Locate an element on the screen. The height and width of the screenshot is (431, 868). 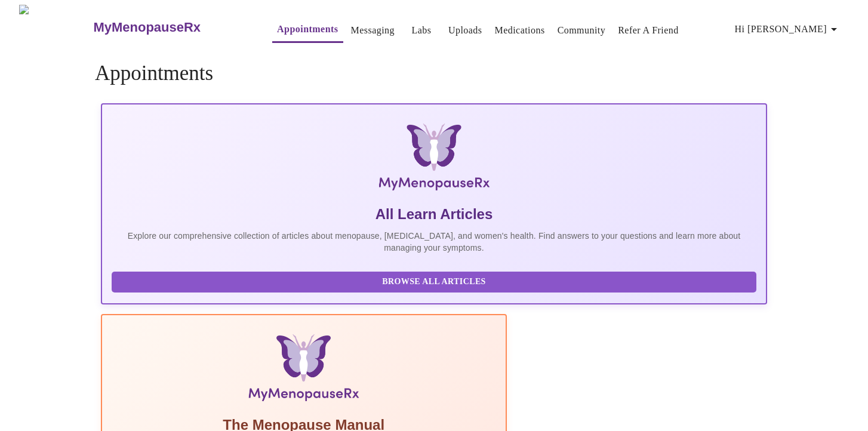
span: Browse All Articles is located at coordinates (434, 282).